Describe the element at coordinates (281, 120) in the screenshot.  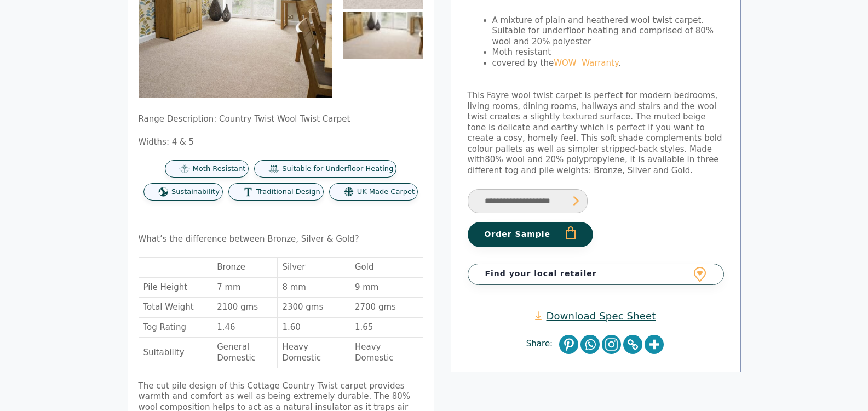
I see `p: Range Description: Country Twist Wool Twist Carpet` at that location.